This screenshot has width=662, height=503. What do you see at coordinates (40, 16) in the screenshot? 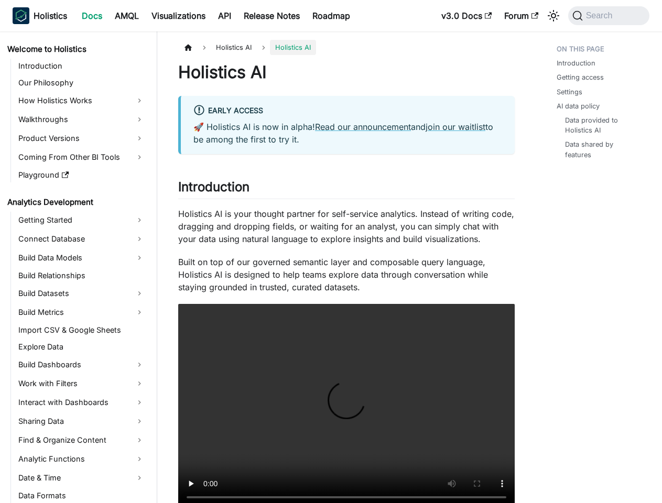
I see `a: HolisticsHolisticsHolistics` at bounding box center [40, 16].